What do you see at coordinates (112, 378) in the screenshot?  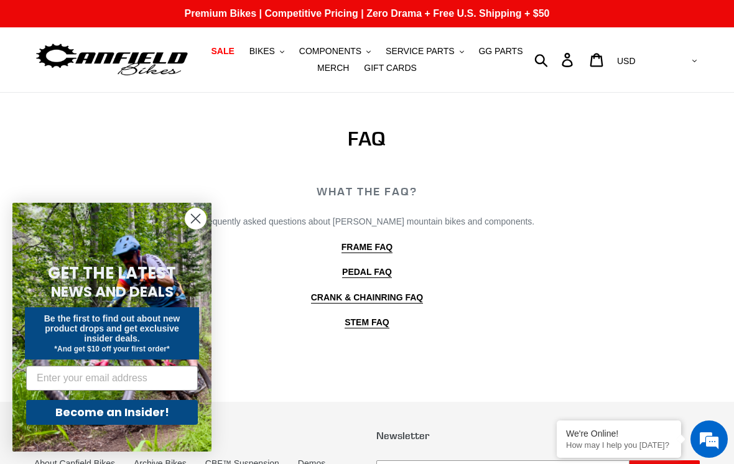 I see `input: Enter your email address` at bounding box center [112, 378].